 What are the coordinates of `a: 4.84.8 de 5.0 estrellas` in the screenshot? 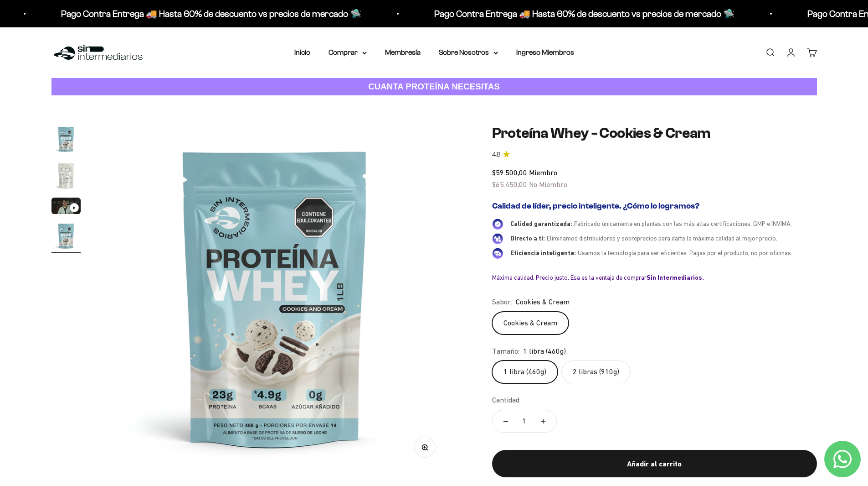 It's located at (655, 154).